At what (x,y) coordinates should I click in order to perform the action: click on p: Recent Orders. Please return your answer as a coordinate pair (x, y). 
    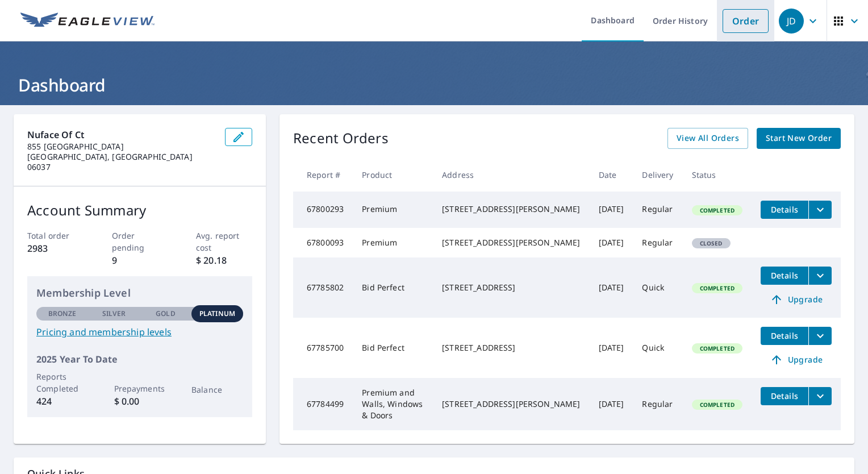
    Looking at the image, I should click on (341, 138).